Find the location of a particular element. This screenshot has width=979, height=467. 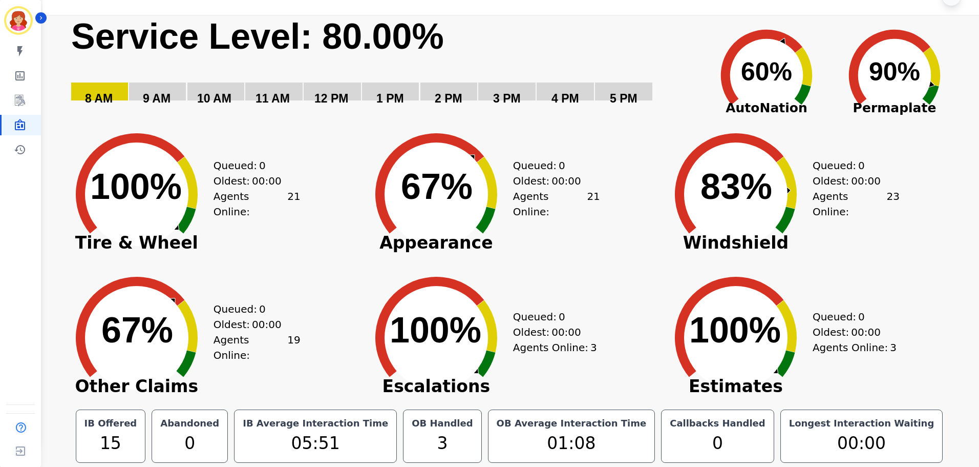

span: 23 is located at coordinates (893, 204).